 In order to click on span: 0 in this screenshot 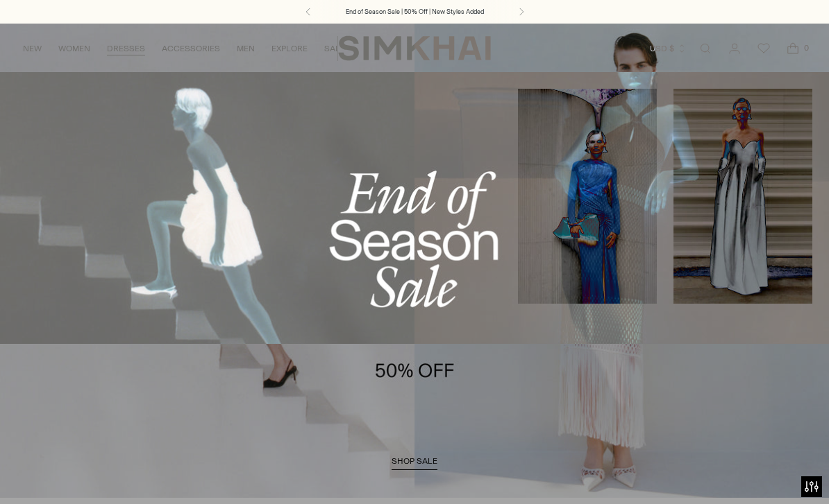, I will do `click(806, 48)`.